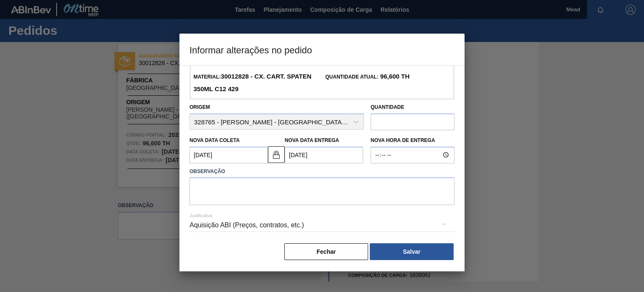 The image size is (644, 292). Describe the element at coordinates (394, 76) in the screenshot. I see `strong: 96,600 TH` at that location.